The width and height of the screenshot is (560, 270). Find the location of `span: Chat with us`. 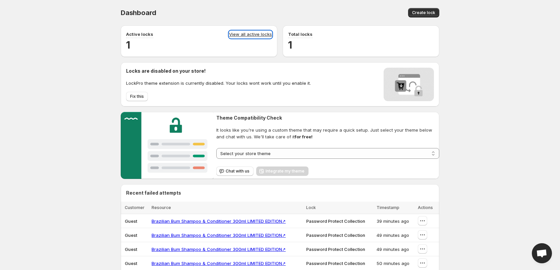

span: Chat with us is located at coordinates (237, 171).